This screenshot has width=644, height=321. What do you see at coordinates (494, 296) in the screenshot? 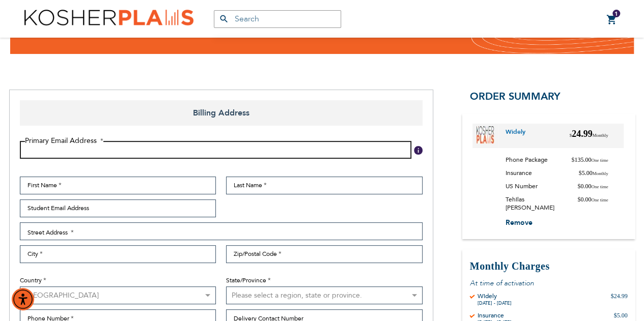
I see `div: Widely` at bounding box center [494, 296].